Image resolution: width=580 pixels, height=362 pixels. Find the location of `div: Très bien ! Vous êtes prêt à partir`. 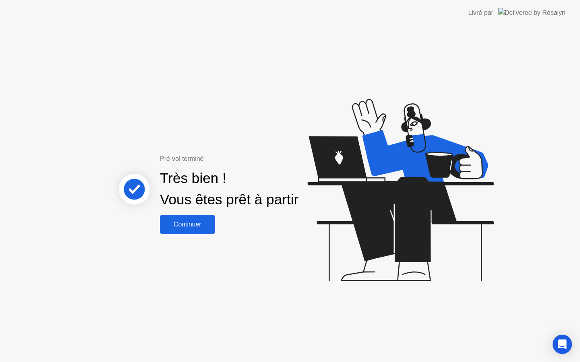

div: Très bien ! Vous êtes prêt à partir is located at coordinates (229, 189).